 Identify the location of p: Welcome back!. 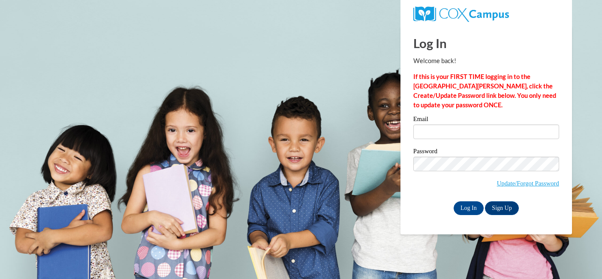
(486, 61).